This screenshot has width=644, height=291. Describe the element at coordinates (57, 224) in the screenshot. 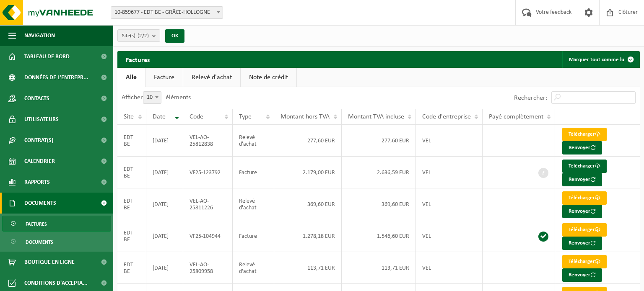

I see `a: Factures` at that location.